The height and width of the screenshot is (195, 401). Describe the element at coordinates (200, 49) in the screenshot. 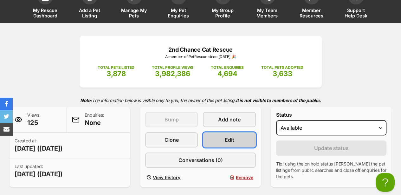

I see `p: 2nd Chance Cat Rescue` at that location.